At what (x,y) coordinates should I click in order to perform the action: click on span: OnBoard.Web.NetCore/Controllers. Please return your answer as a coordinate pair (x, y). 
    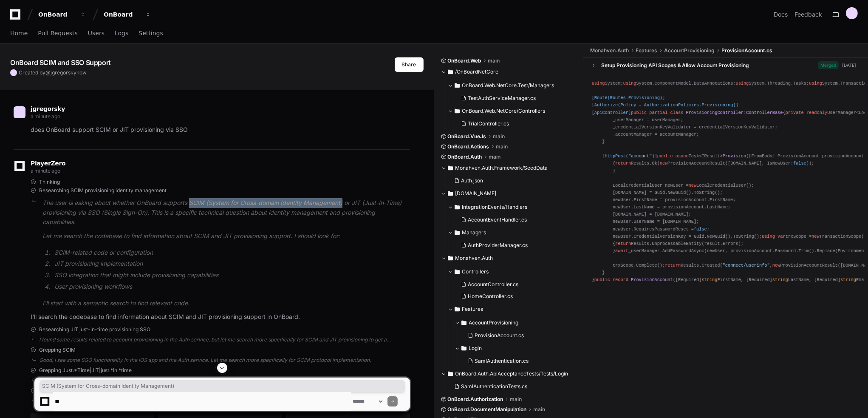
    Looking at the image, I should click on (504, 111).